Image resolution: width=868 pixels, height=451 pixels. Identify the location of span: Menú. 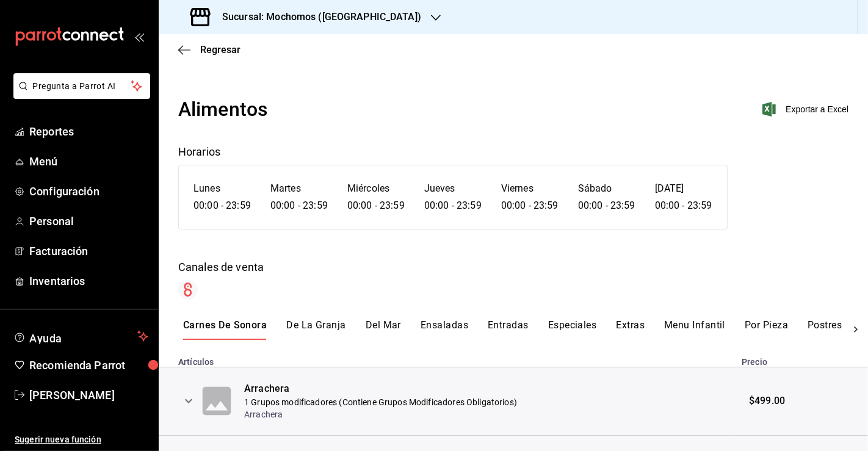
(88, 161).